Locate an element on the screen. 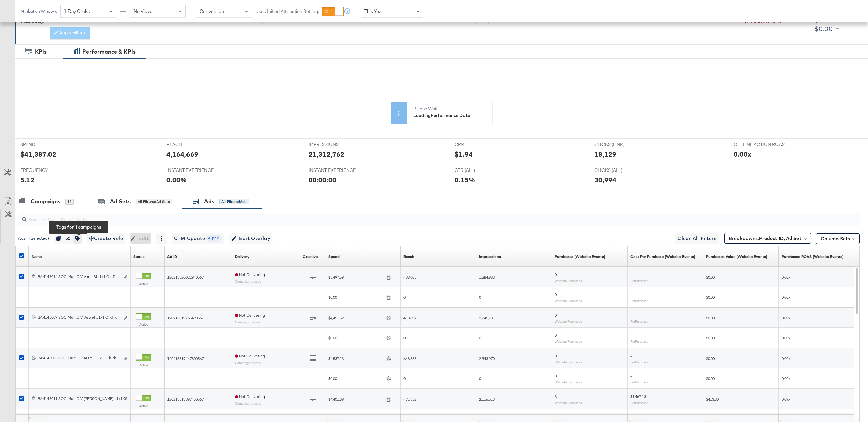 Image resolution: width=868 pixels, height=422 pixels. span: 120213320022940567 is located at coordinates (185, 277).